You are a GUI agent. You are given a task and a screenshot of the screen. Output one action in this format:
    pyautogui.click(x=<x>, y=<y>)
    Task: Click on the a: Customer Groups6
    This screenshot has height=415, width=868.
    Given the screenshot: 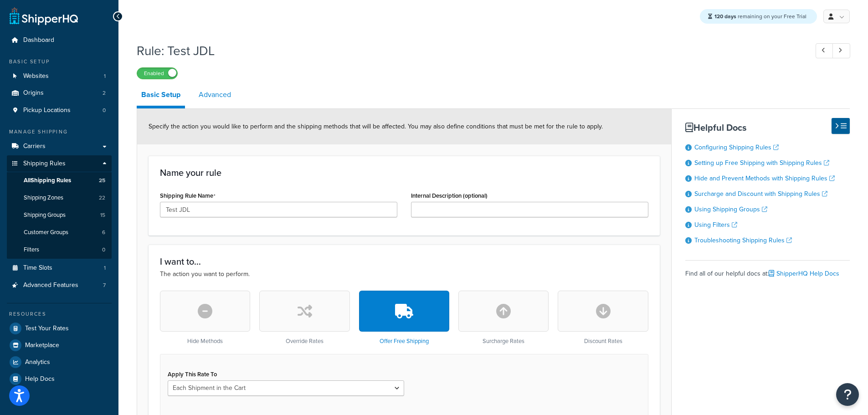 What is the action you would take?
    pyautogui.click(x=59, y=232)
    